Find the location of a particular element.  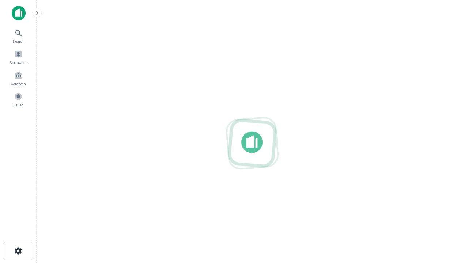

a: Contacts is located at coordinates (18, 78).